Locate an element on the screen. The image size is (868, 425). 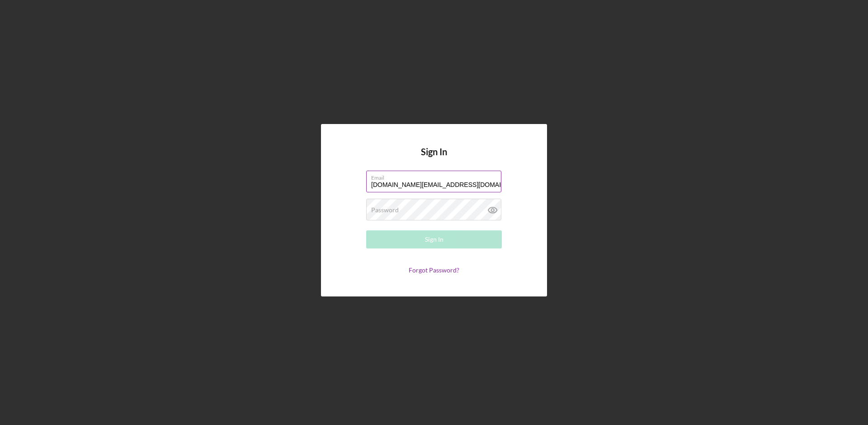
label: Email is located at coordinates (436, 176).